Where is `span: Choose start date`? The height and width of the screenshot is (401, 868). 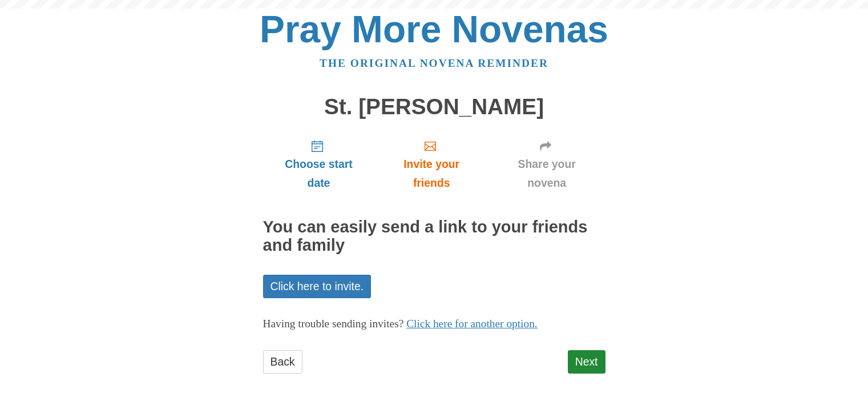 span: Choose start date is located at coordinates (319, 174).